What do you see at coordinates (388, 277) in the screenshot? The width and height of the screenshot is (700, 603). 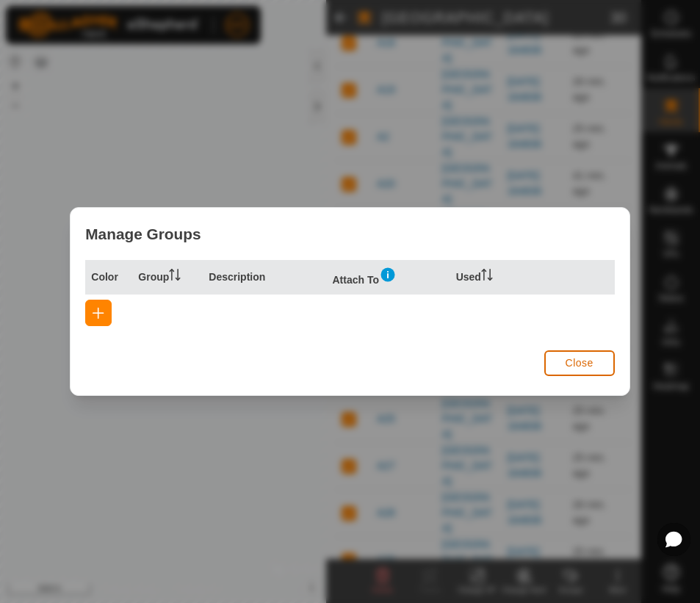 I see `th: Attach To` at bounding box center [388, 277].